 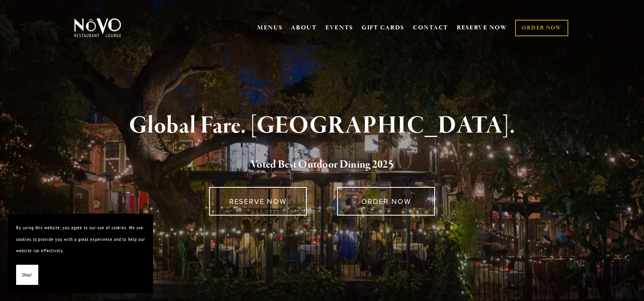 I want to click on section: Cookie banner, so click(x=81, y=253).